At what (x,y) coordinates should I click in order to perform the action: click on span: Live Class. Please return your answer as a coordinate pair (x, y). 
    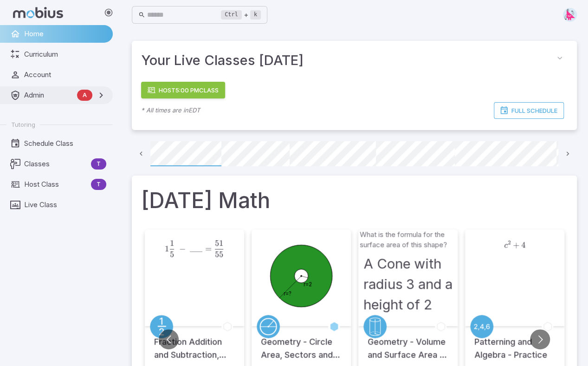
    Looking at the image, I should click on (65, 205).